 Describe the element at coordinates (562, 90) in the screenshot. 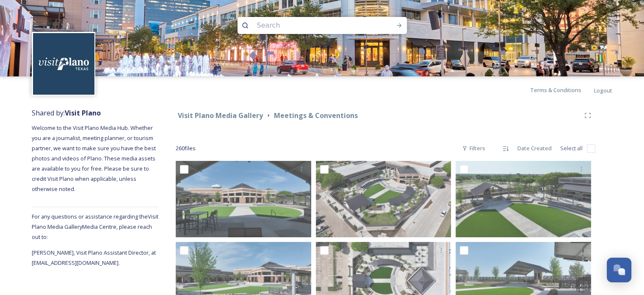

I see `a: Terms & Conditions` at that location.